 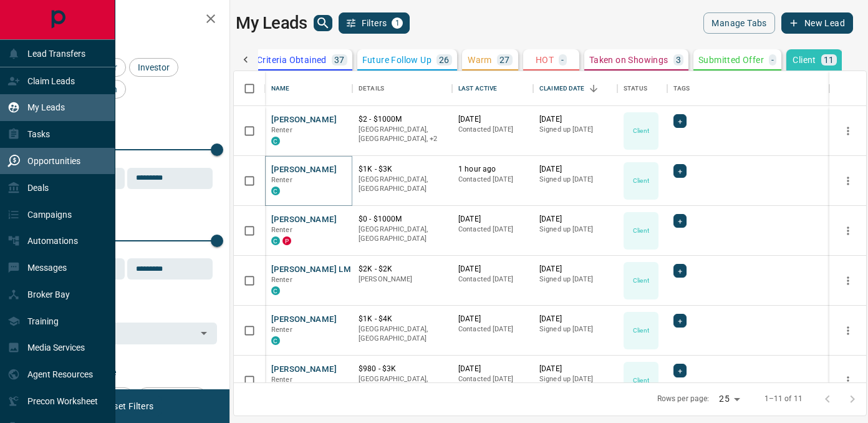 What do you see at coordinates (683, 398) in the screenshot?
I see `p: Rows per page:` at bounding box center [683, 398].